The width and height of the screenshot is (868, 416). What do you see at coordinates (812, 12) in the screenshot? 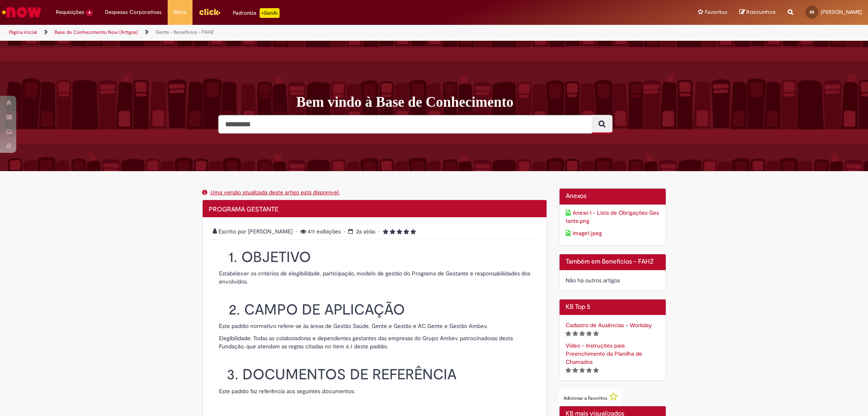
I see `span: AS` at bounding box center [812, 12].